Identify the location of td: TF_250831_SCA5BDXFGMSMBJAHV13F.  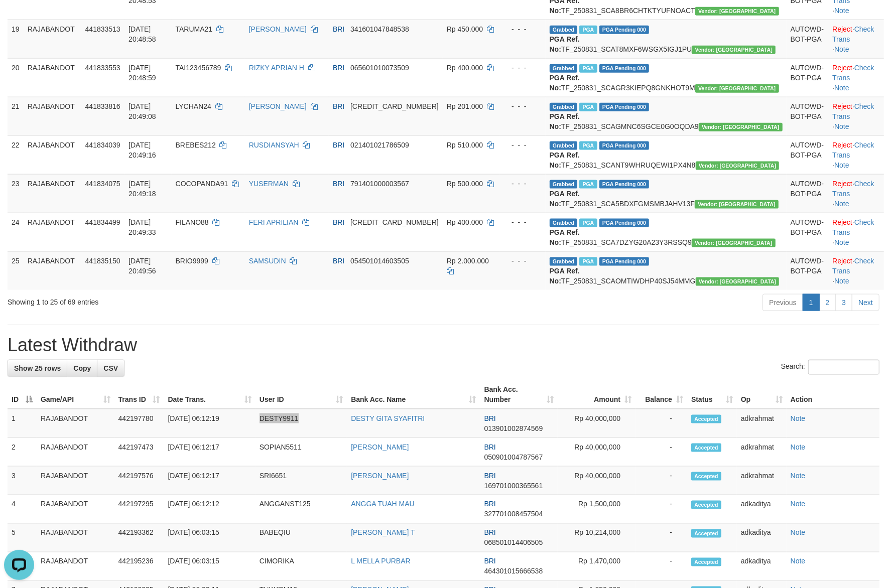
(666, 193).